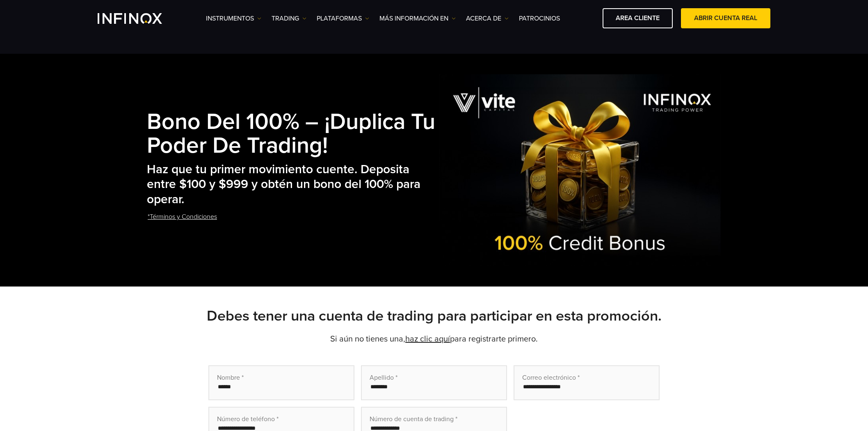  What do you see at coordinates (293, 185) in the screenshot?
I see `h2: Haz que tu primer movimiento cuente. Deposita entre $100 y $999 y obtén un bono del 100% para ope...` at bounding box center [293, 185].